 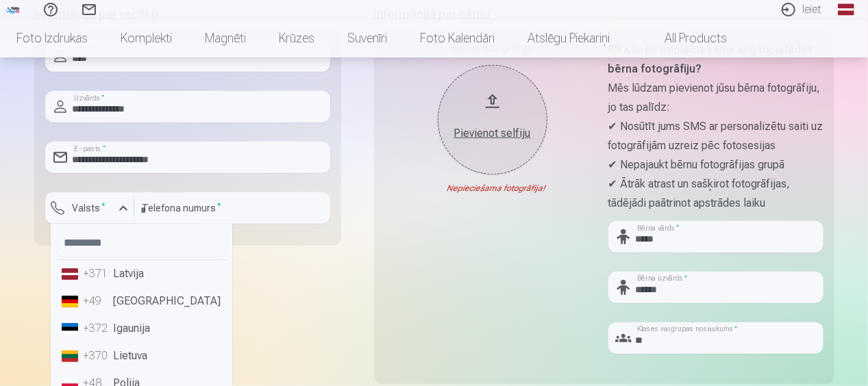 I want to click on li: Latvija, so click(x=141, y=274).